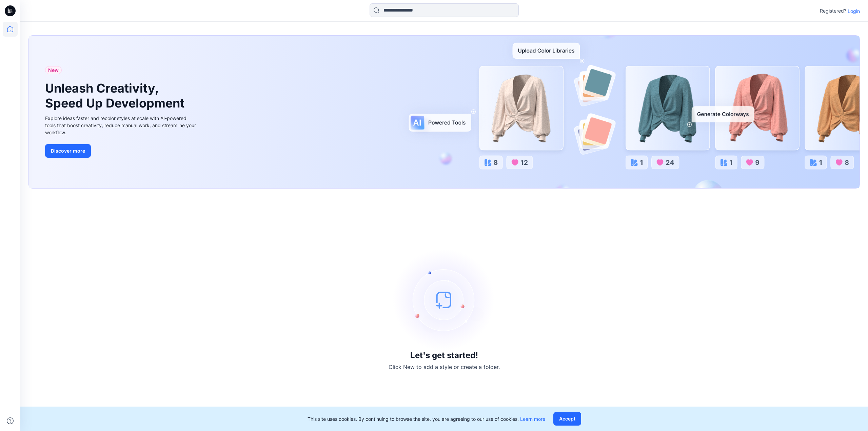 The image size is (868, 431). What do you see at coordinates (567, 419) in the screenshot?
I see `button: Accept` at bounding box center [567, 419].